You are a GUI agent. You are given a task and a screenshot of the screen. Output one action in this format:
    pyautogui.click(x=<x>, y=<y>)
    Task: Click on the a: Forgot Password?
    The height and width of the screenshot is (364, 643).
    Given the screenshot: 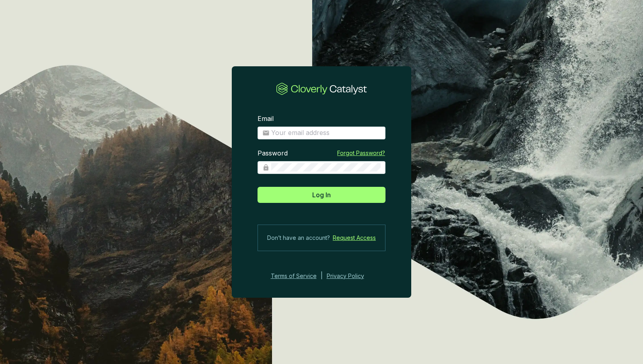 What is the action you would take?
    pyautogui.click(x=361, y=153)
    